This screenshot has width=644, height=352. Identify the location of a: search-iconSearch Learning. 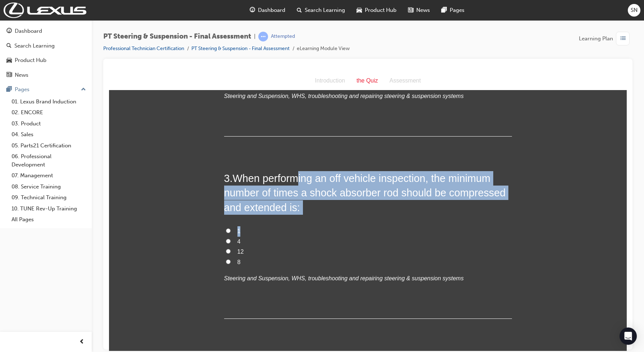
(321, 10).